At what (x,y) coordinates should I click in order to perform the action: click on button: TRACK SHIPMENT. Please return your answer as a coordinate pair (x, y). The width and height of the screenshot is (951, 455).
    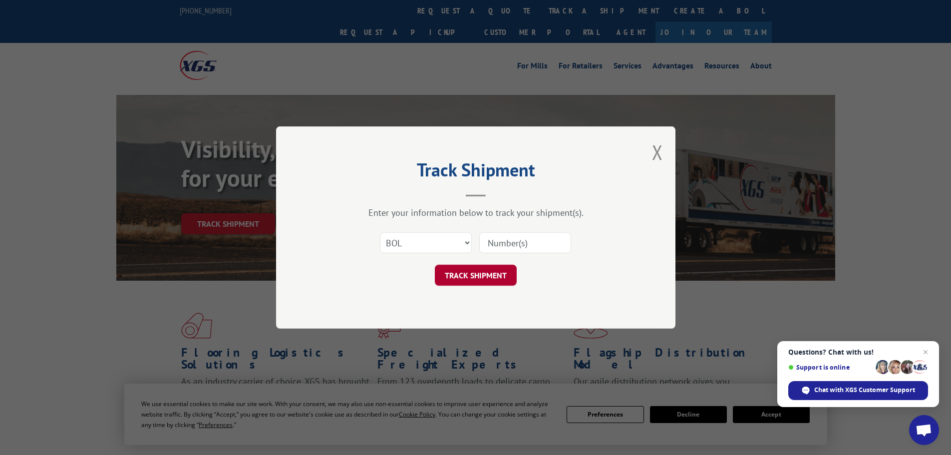
    Looking at the image, I should click on (476, 275).